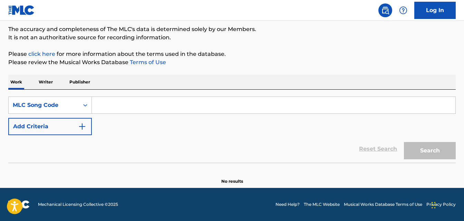  Describe the element at coordinates (385, 10) in the screenshot. I see `a: Public Search` at that location.